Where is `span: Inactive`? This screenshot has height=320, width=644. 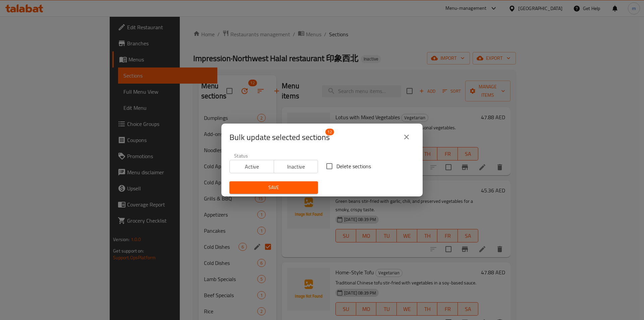 span: Inactive is located at coordinates (296, 167).